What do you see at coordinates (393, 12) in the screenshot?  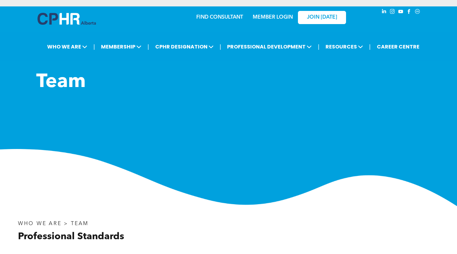 I see `a: instagram` at bounding box center [393, 12].